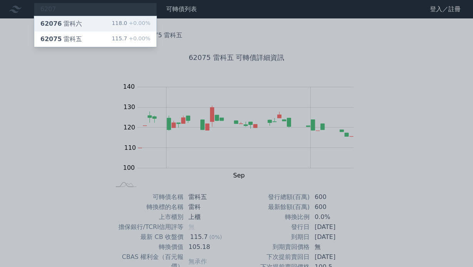 This screenshot has height=267, width=473. I want to click on div: 雷科六, so click(61, 24).